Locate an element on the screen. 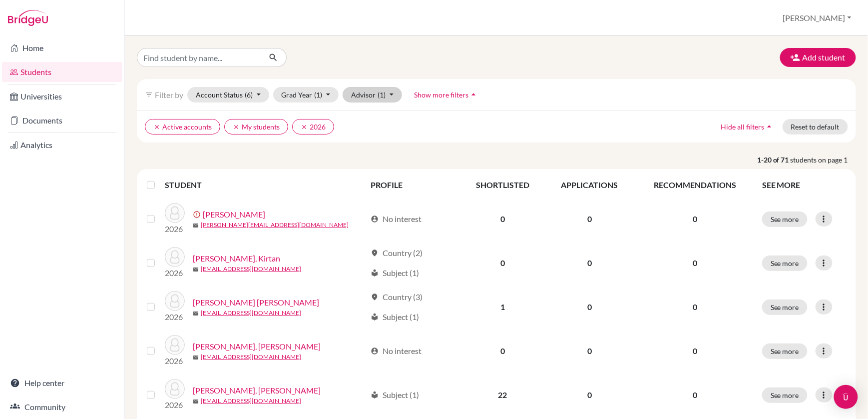  img: ALVES BARRETO, Joao is located at coordinates (175, 301).